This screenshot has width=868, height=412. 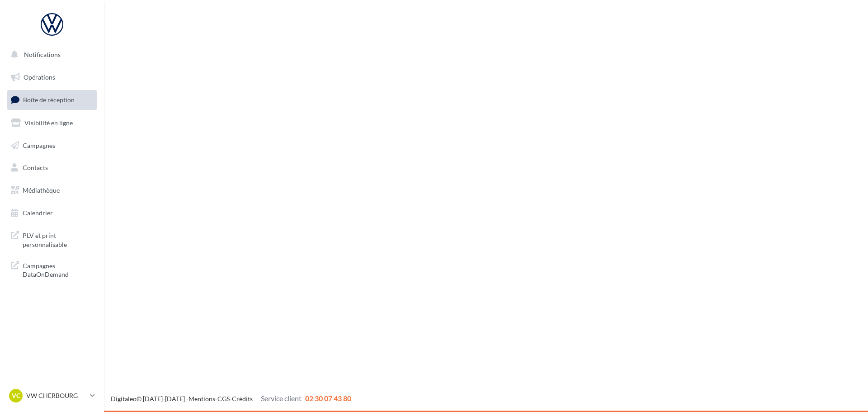 What do you see at coordinates (37, 213) in the screenshot?
I see `span: Calendrier` at bounding box center [37, 213].